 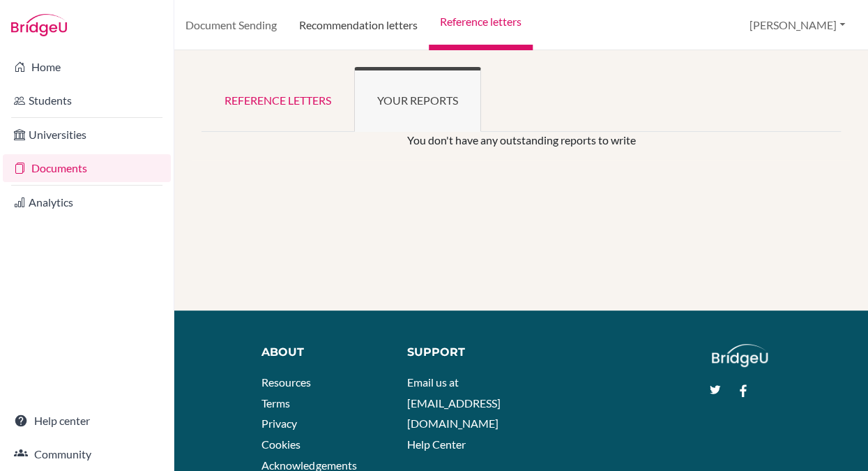 I want to click on p: You don't have any outstanding reports to write, so click(x=520, y=140).